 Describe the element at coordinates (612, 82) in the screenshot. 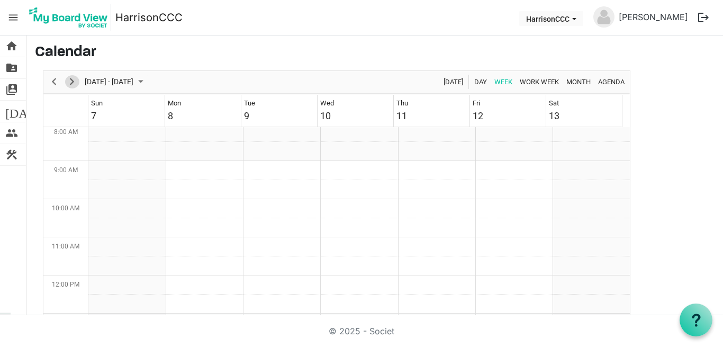

I see `button: Agenda` at that location.